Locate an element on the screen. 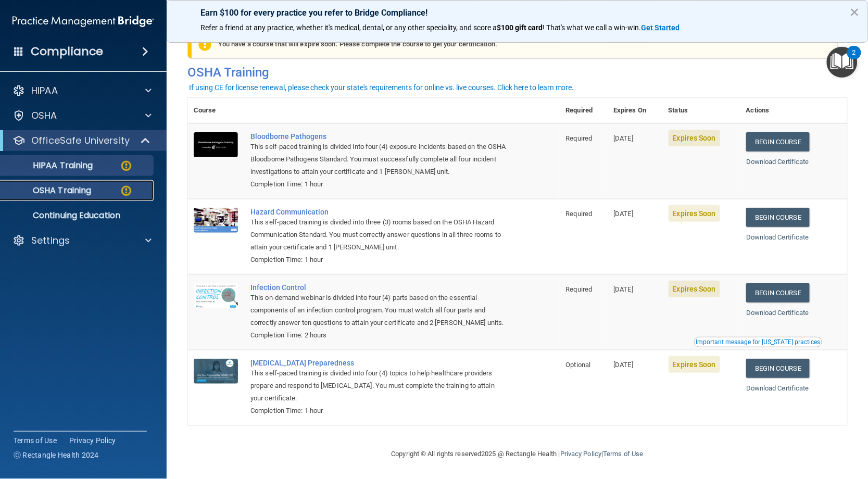 Image resolution: width=868 pixels, height=479 pixels. span: Optional is located at coordinates (579, 365).